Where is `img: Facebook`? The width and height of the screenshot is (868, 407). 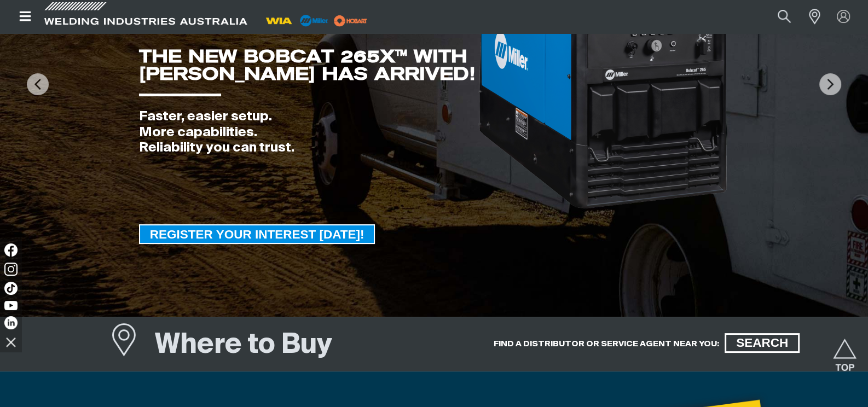 img: Facebook is located at coordinates (11, 250).